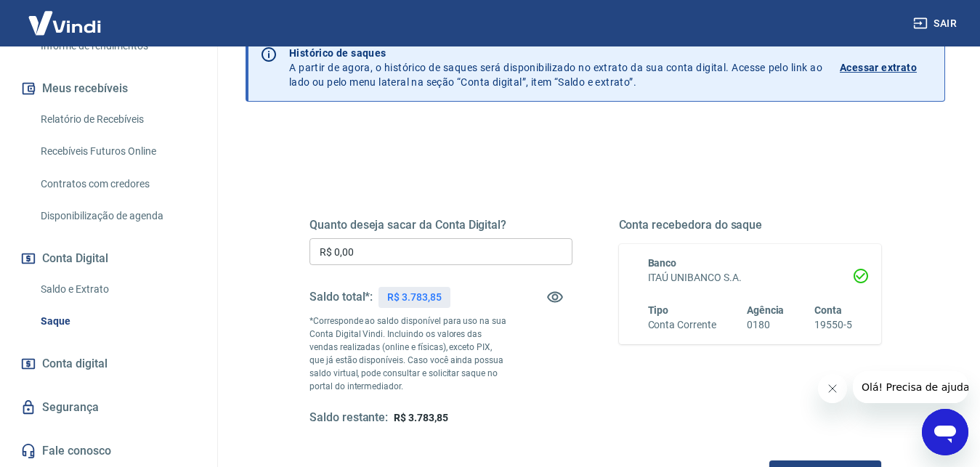 The width and height of the screenshot is (980, 467). What do you see at coordinates (936, 23) in the screenshot?
I see `button: Sair` at bounding box center [936, 23].